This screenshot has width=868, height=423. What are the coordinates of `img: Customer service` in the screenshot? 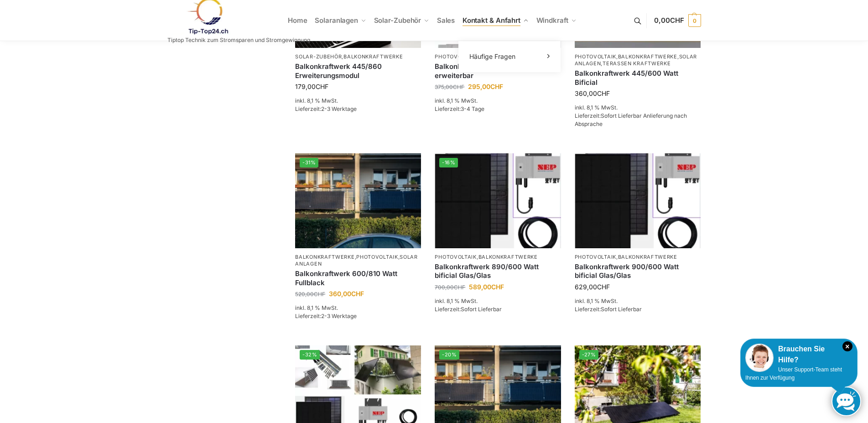 It's located at (759, 358).